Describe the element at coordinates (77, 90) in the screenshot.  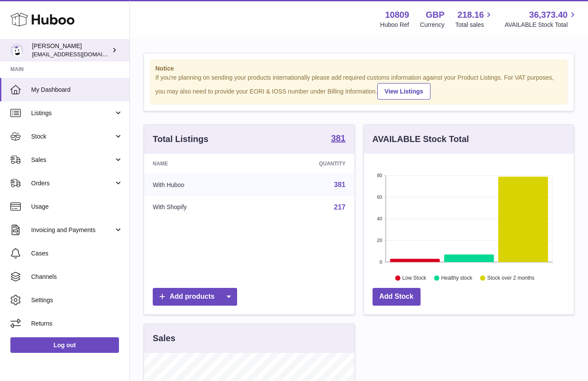
I see `span: My Dashboard` at that location.